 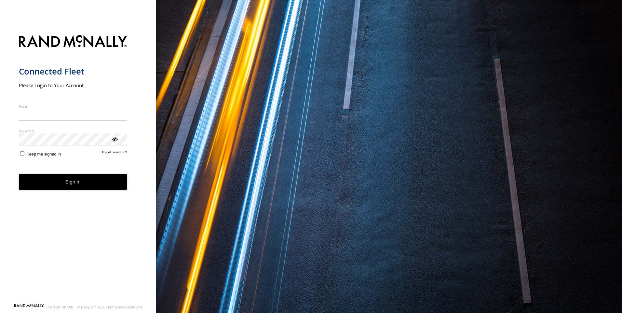 I want to click on h2: Please Login to Your Account, so click(x=73, y=85).